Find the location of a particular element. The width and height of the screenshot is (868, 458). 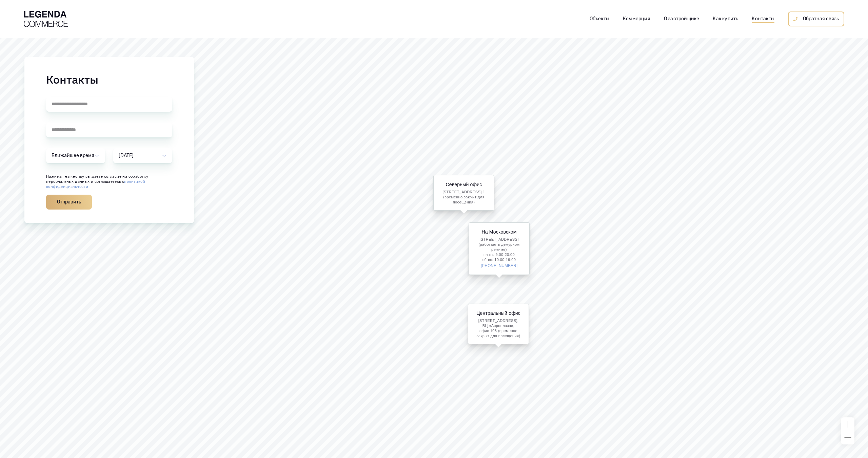

a: Контакты is located at coordinates (763, 19).